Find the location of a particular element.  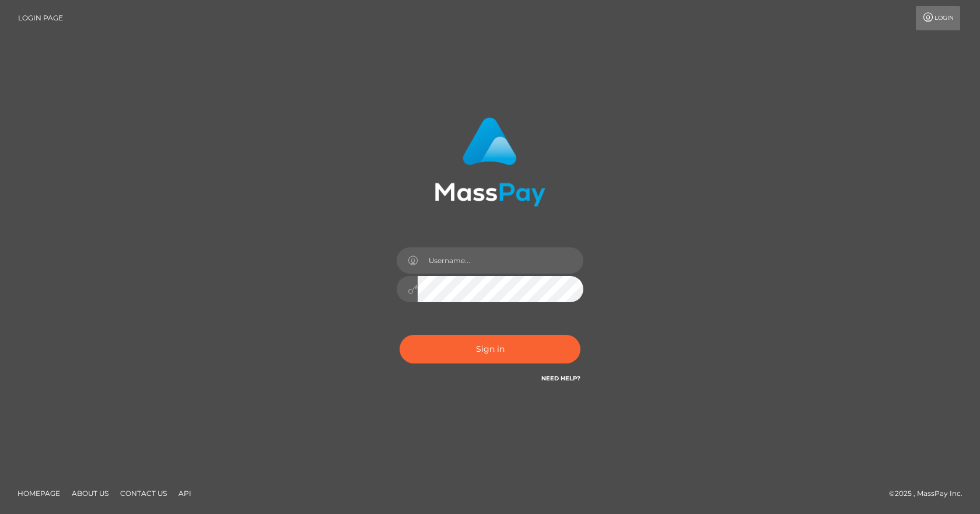

a: Homepage is located at coordinates (39, 492).